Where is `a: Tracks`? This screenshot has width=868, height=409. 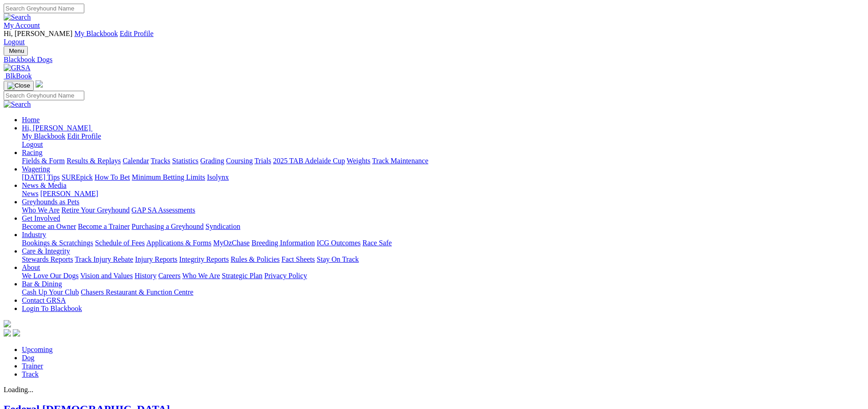
a: Tracks is located at coordinates (160, 161).